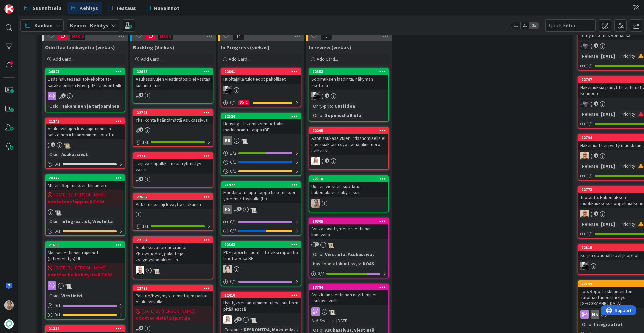  I want to click on div: KM, so click(261, 90).